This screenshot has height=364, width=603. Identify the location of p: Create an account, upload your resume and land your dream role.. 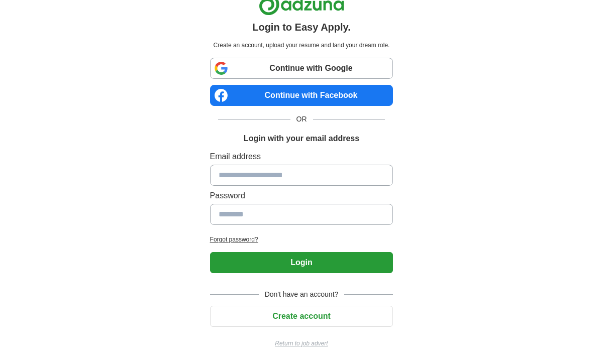
(302, 45).